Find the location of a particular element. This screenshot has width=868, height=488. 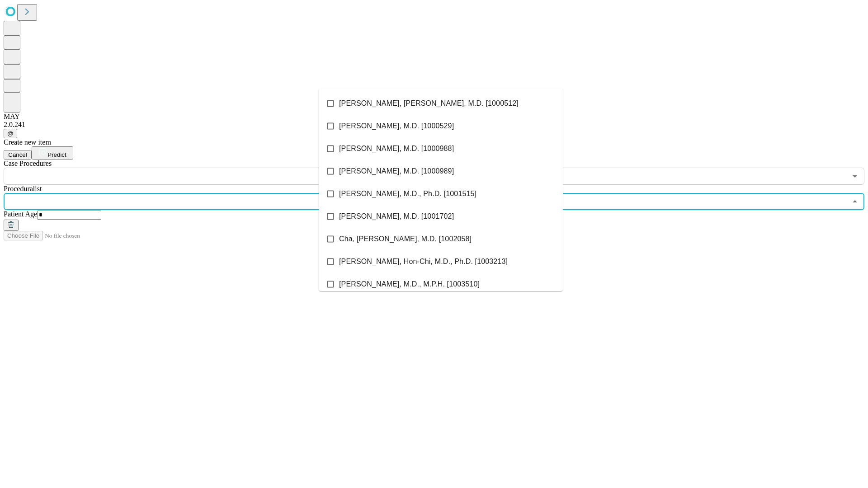

button: Predict is located at coordinates (53, 153).